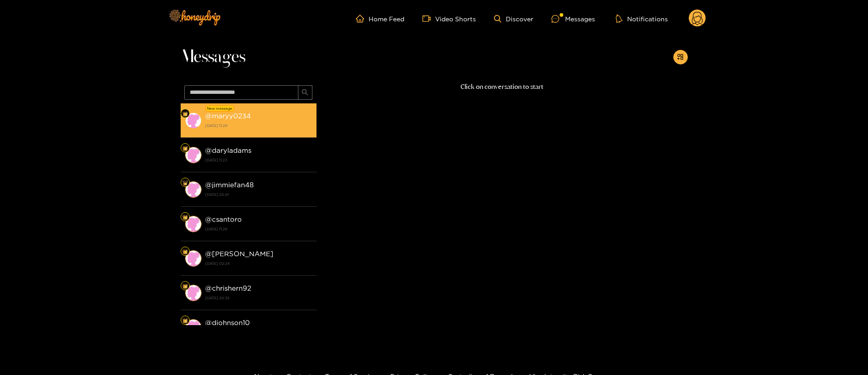 The height and width of the screenshot is (375, 868). I want to click on span: home, so click(362, 18).